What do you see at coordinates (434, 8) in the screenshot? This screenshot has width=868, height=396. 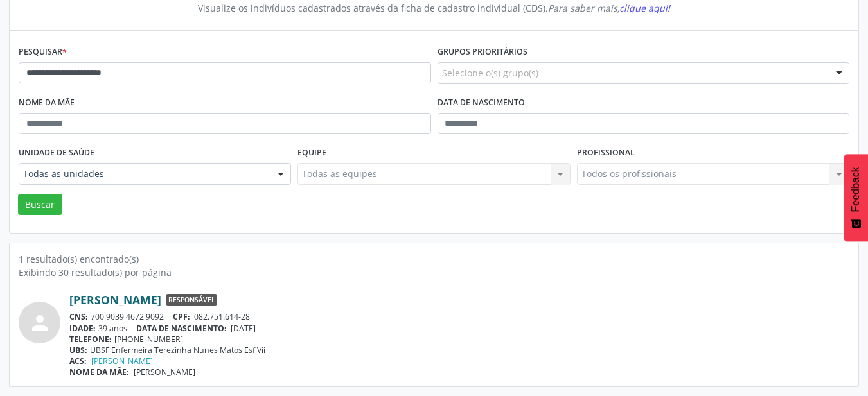 I see `div: Visualize os indivíduos cadastrados através da ficha de cadastro individual (CDS).` at bounding box center [434, 8].